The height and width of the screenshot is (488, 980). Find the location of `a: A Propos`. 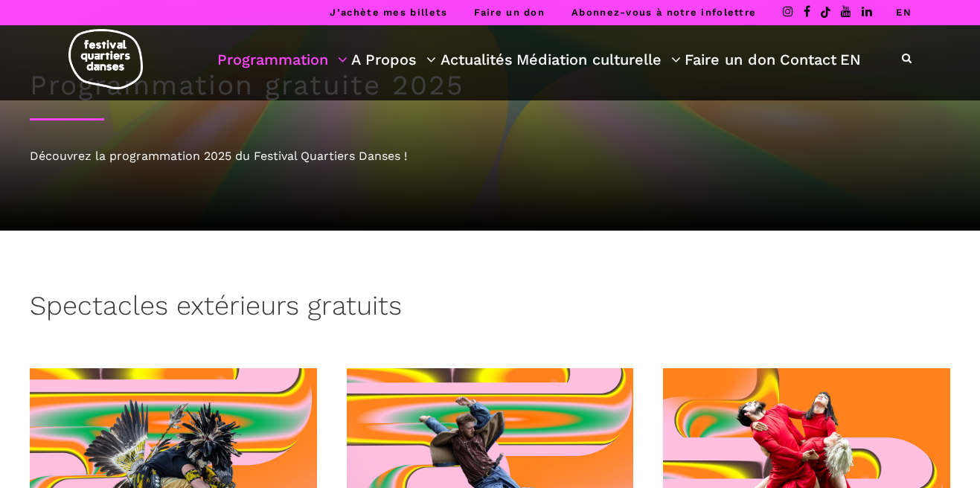

a: A Propos is located at coordinates (394, 59).